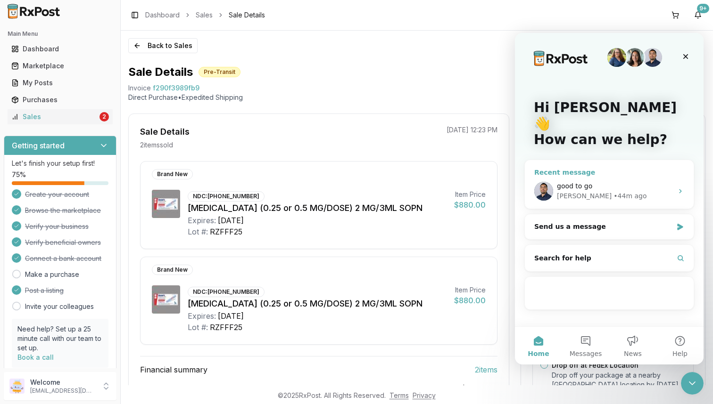  What do you see at coordinates (35, 357) in the screenshot?
I see `a: Book a call` at bounding box center [35, 357].